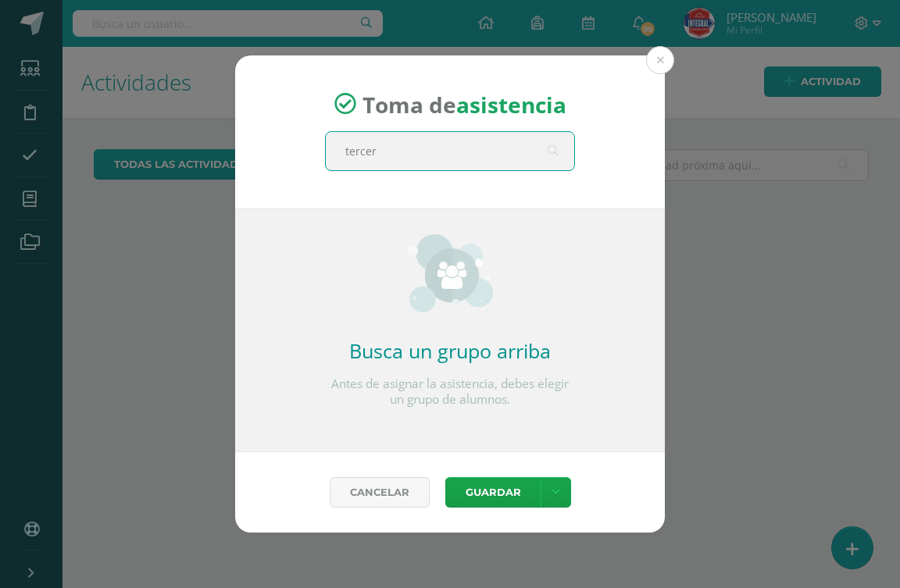 The image size is (900, 588). I want to click on button: Guardar, so click(493, 492).